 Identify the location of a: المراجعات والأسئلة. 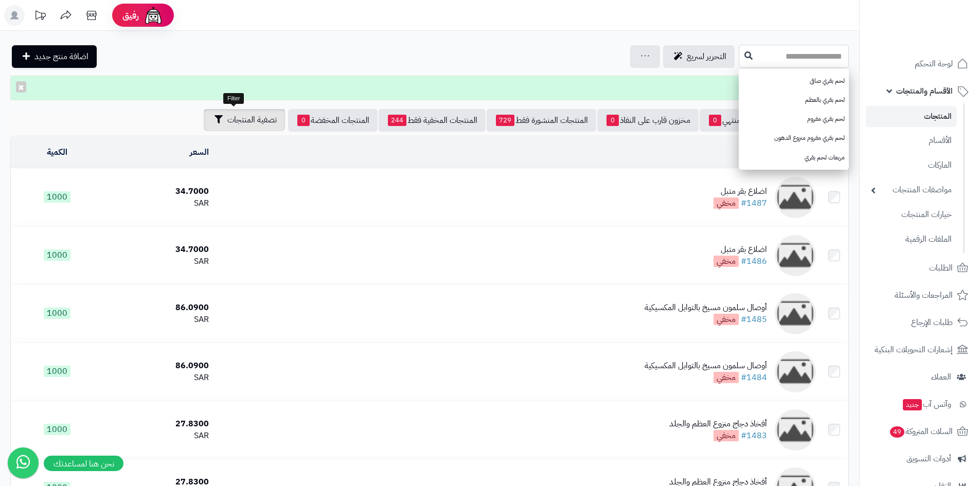
(920, 296).